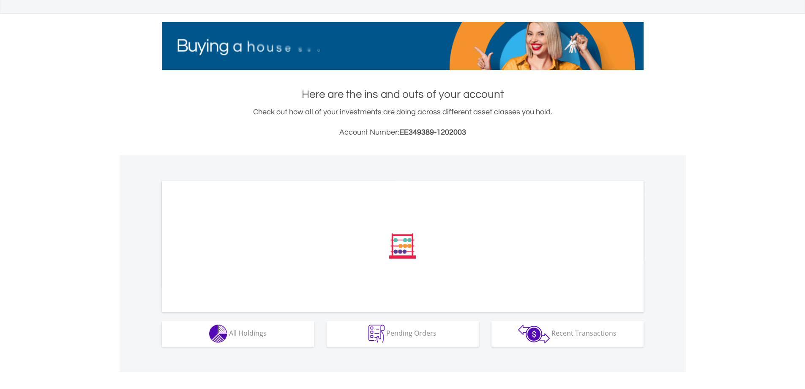 Image resolution: width=805 pixels, height=389 pixels. I want to click on img: transactions-zar-wht.png, so click(534, 334).